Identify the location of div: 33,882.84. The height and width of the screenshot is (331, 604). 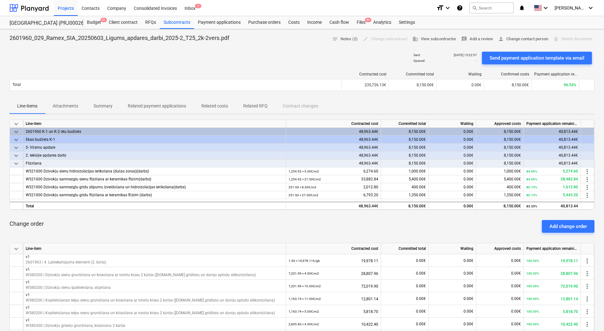
(333, 179).